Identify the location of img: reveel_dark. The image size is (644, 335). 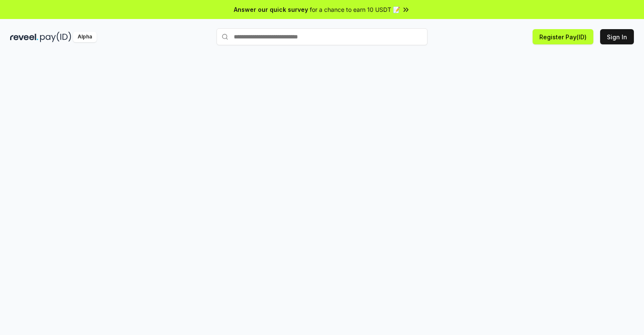
(24, 37).